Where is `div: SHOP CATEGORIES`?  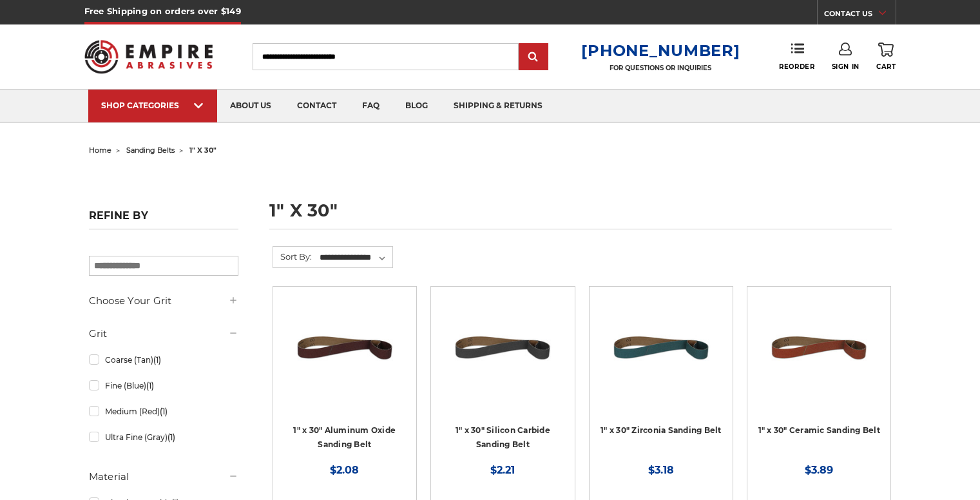
div: SHOP CATEGORIES is located at coordinates (153, 105).